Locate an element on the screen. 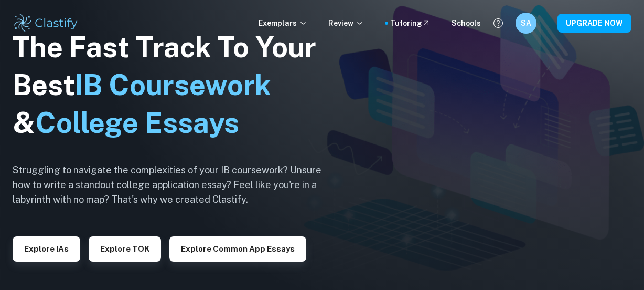 This screenshot has width=644, height=290. h6: Struggling to navigate the complexities of your IB coursework? Unsure how to write a standout col... is located at coordinates (175, 185).